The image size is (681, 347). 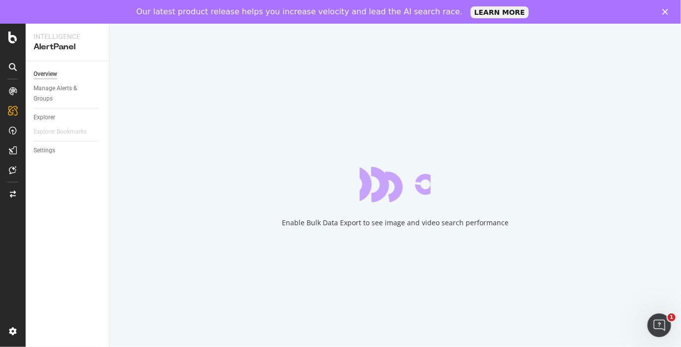 What do you see at coordinates (63, 94) in the screenshot?
I see `div: Manage Alerts & Groups` at bounding box center [63, 94].